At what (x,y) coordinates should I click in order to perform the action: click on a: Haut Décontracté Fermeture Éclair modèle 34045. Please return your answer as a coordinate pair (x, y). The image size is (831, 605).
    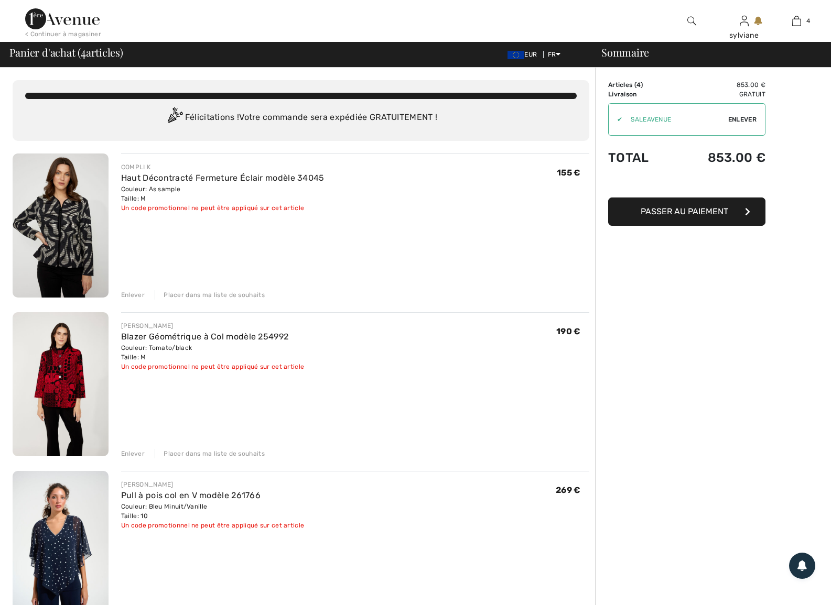
    Looking at the image, I should click on (223, 178).